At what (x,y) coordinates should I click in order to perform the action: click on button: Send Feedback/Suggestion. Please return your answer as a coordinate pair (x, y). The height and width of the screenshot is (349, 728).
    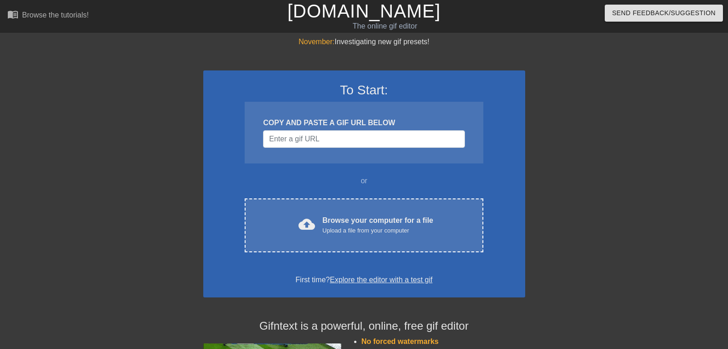
    Looking at the image, I should click on (664, 13).